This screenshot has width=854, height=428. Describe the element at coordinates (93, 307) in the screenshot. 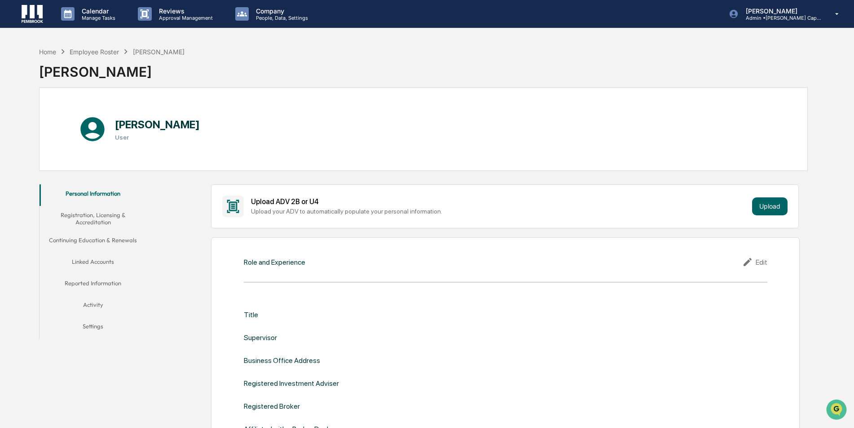

I see `button: Activity` at that location.